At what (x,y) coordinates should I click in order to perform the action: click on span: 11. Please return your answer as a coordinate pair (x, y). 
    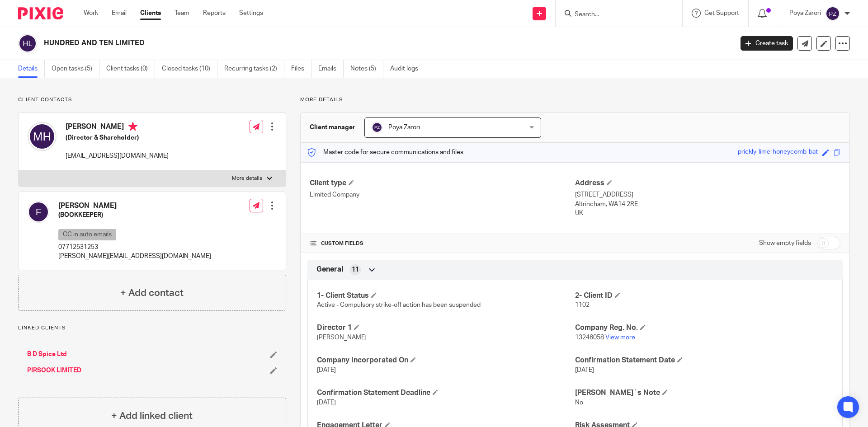
    Looking at the image, I should click on (356, 270).